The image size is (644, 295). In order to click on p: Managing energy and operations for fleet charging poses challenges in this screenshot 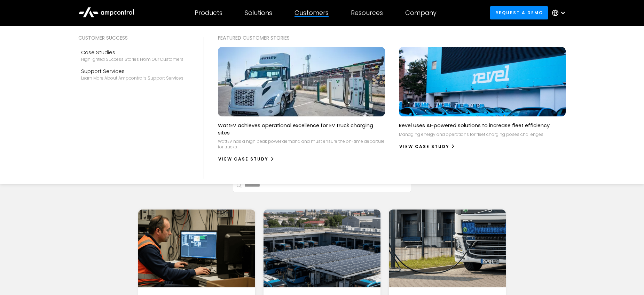, I will do `click(471, 134)`.